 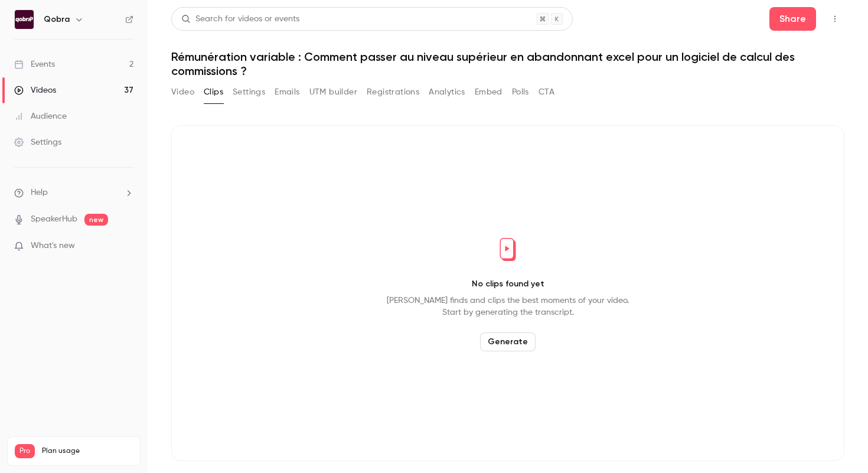 What do you see at coordinates (34, 65) in the screenshot?
I see `div: Events` at bounding box center [34, 65].